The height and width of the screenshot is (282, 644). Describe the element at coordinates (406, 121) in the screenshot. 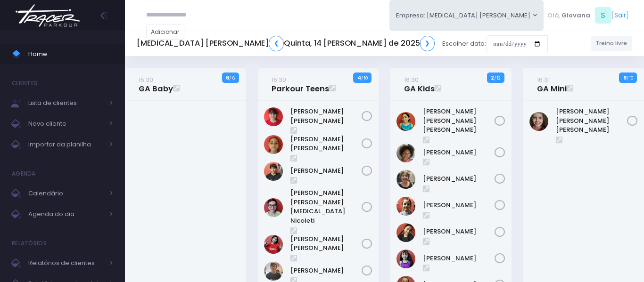

I see `img: Anna Luiza Costa fernandes` at that location.